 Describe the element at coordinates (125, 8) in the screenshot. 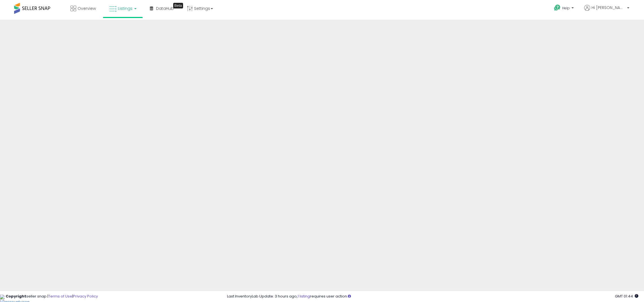

I see `span: Listings` at that location.